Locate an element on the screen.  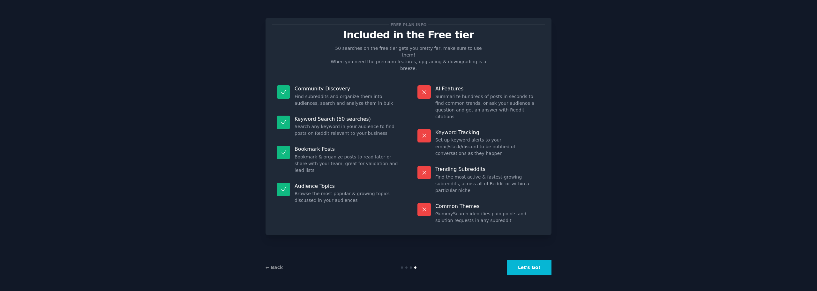
dd: Set up keyword alerts to your email/slack/discord to be notified of conversations as they happen is located at coordinates (488, 146).